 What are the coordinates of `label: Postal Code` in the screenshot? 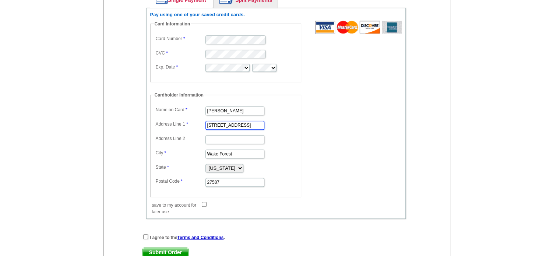 It's located at (180, 181).